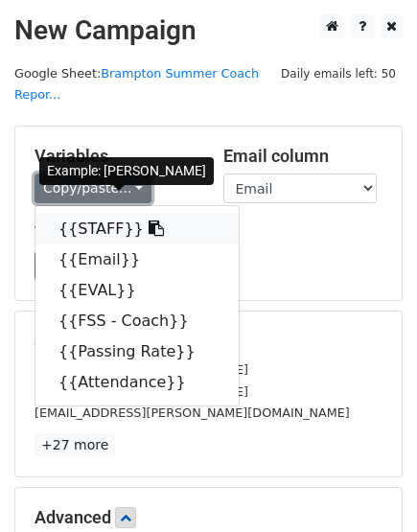 Image resolution: width=417 pixels, height=532 pixels. I want to click on a: {{Email}}, so click(137, 260).